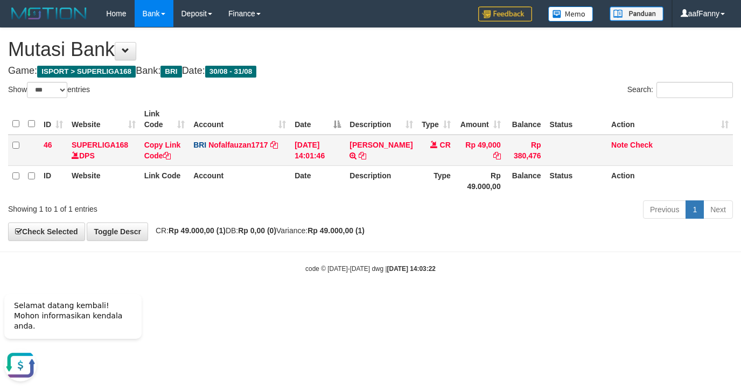 Image resolution: width=741 pixels, height=390 pixels. What do you see at coordinates (695, 209) in the screenshot?
I see `a: 1` at bounding box center [695, 209].